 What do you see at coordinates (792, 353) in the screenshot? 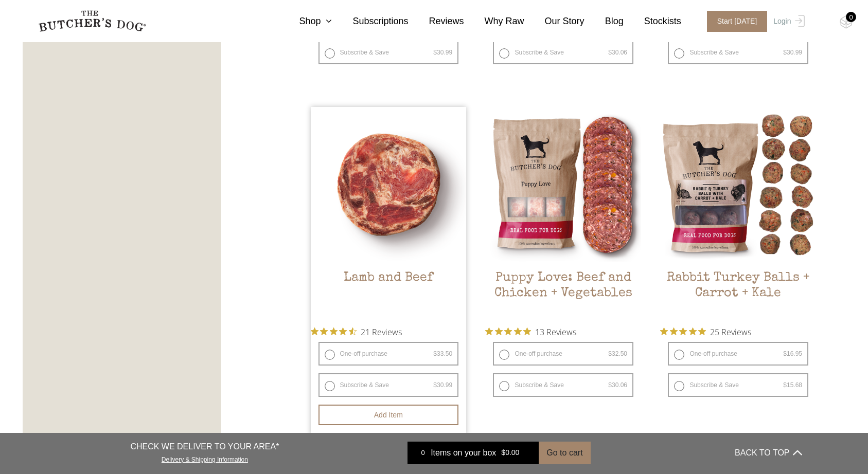
I see `bdi: 16.95` at bounding box center [792, 353].